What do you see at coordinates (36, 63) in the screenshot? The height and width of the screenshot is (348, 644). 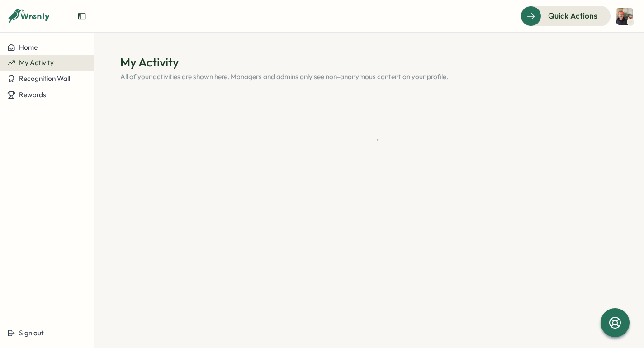 I see `span: My Activity` at bounding box center [36, 63].